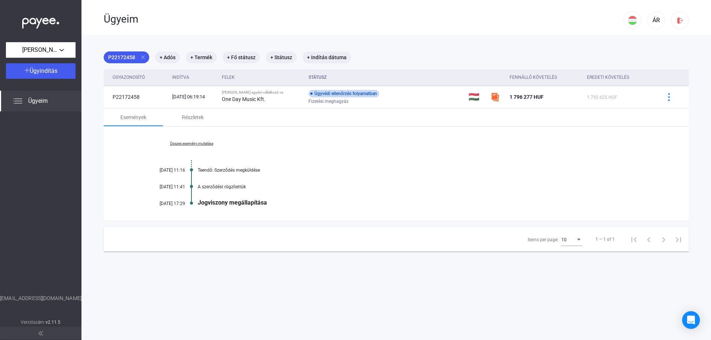  Describe the element at coordinates (281, 57) in the screenshot. I see `mat-chip: + Státusz` at that location.